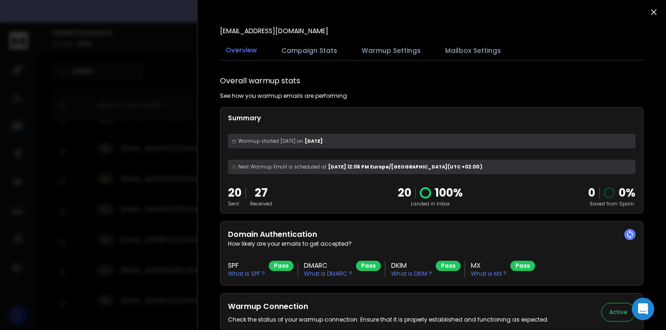 This screenshot has width=666, height=330. Describe the element at coordinates (391, 51) in the screenshot. I see `button: Warmup Settings` at that location.